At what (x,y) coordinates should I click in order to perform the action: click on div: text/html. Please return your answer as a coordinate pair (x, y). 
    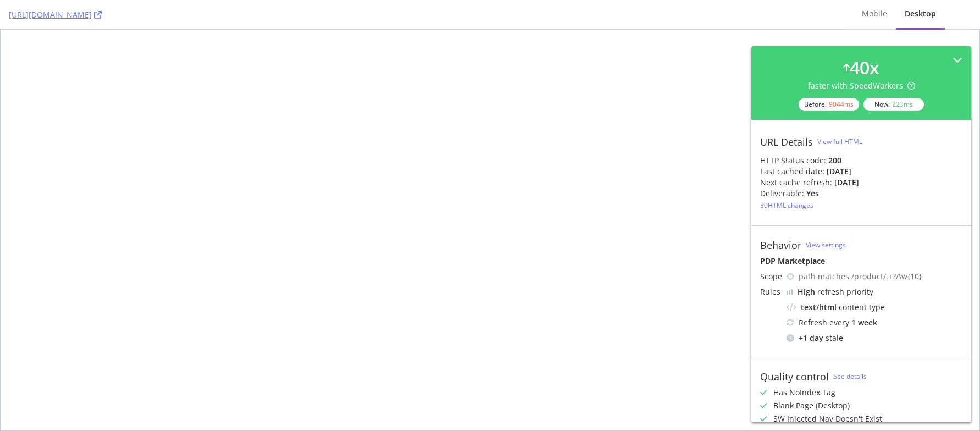
    Looking at the image, I should click on (818, 307).